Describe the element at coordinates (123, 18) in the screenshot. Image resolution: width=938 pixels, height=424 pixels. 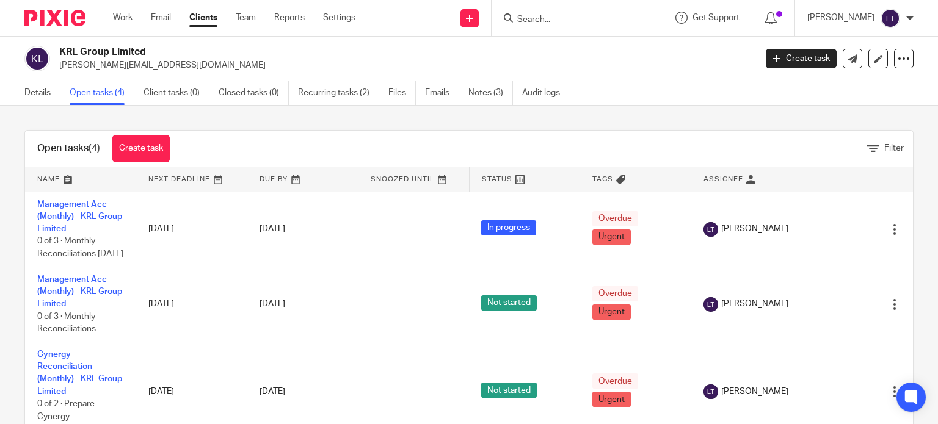
I see `a: Work` at that location.